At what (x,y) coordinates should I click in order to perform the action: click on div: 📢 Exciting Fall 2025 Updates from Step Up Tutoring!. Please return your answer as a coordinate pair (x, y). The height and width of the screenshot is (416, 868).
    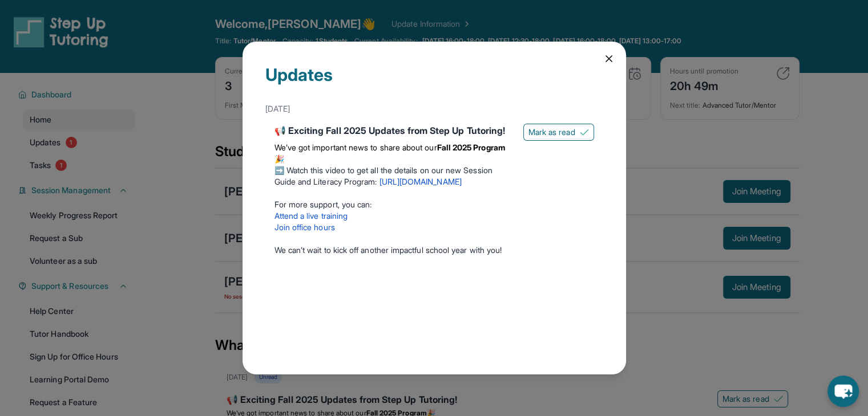
    Looking at the image, I should click on (394, 131).